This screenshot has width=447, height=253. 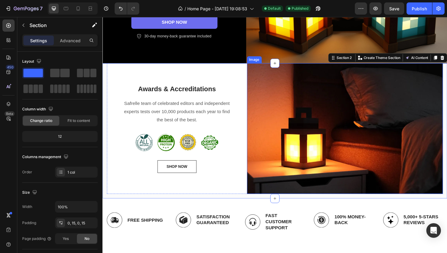 What do you see at coordinates (66, 239) in the screenshot?
I see `span: Yes` at bounding box center [66, 239].